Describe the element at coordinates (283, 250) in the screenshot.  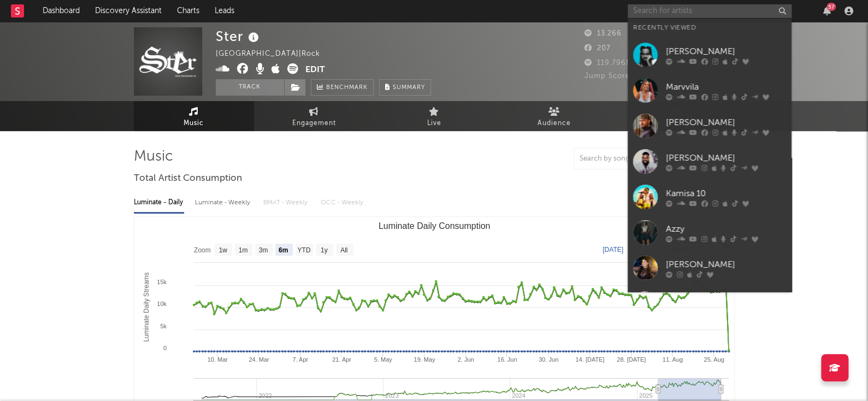
I see `text: 6m` at that location.